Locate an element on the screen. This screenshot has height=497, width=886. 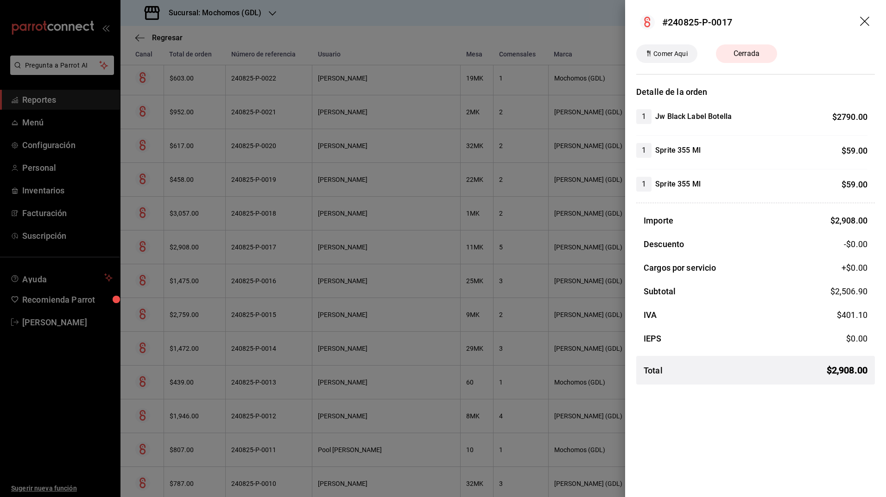
span: +$ 0.00 is located at coordinates (854, 268).